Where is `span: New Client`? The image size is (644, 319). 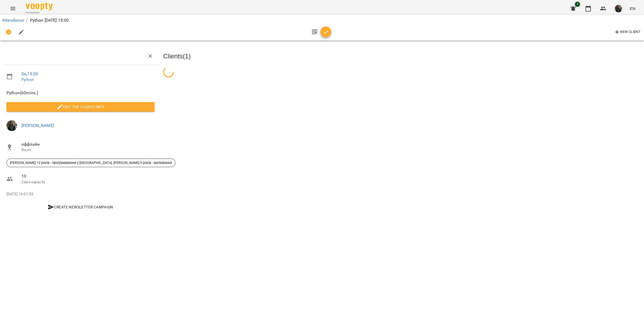
span: New Client is located at coordinates (627, 32).